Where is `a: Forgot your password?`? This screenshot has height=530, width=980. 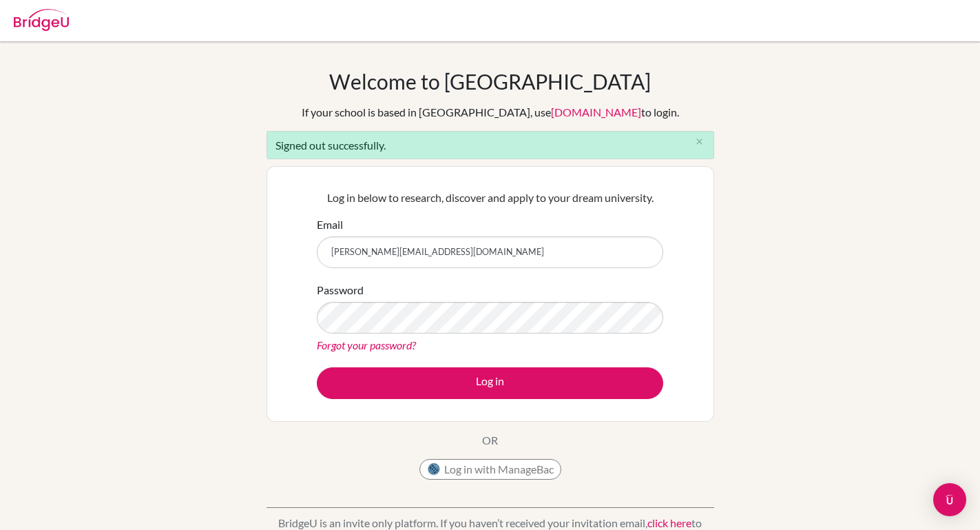 a: Forgot your password? is located at coordinates (366, 344).